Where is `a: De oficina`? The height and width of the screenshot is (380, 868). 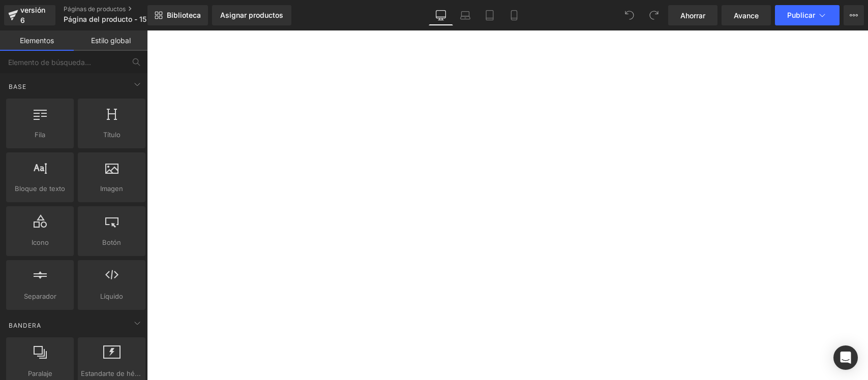 a: De oficina is located at coordinates (441, 15).